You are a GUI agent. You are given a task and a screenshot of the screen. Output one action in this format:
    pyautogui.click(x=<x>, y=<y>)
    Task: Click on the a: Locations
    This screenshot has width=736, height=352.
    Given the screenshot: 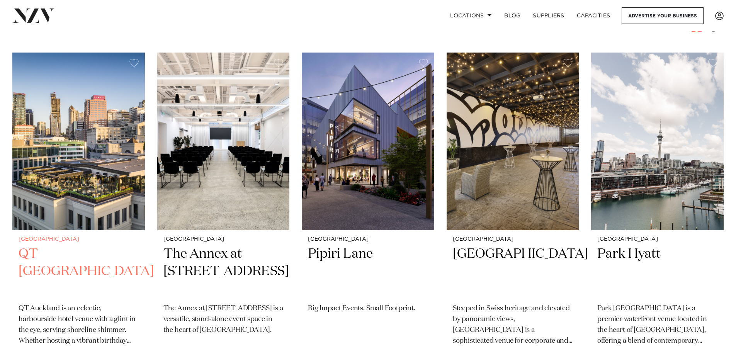 What is the action you would take?
    pyautogui.click(x=471, y=15)
    